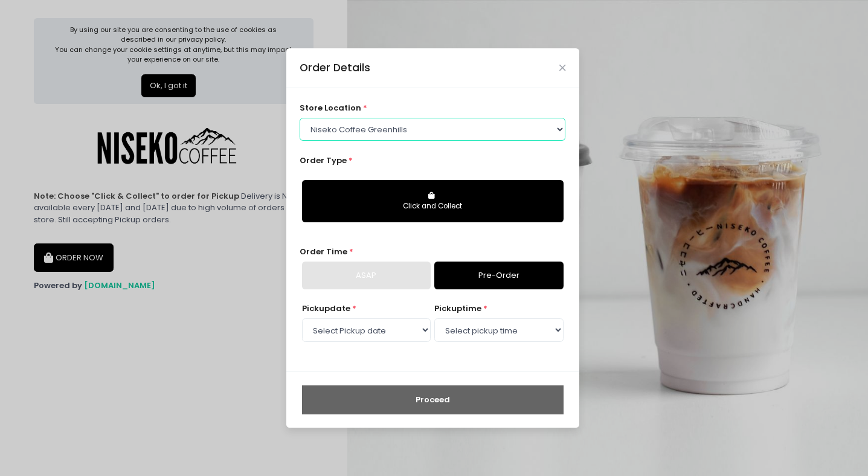 Image resolution: width=868 pixels, height=476 pixels. I want to click on div: Click and Collect, so click(433, 207).